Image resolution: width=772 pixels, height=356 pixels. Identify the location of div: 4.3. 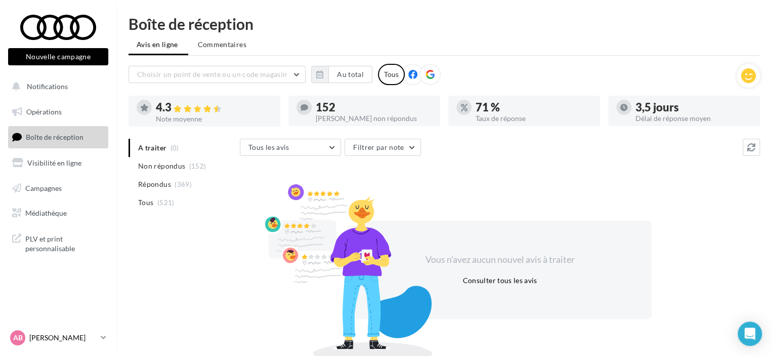
(214, 107).